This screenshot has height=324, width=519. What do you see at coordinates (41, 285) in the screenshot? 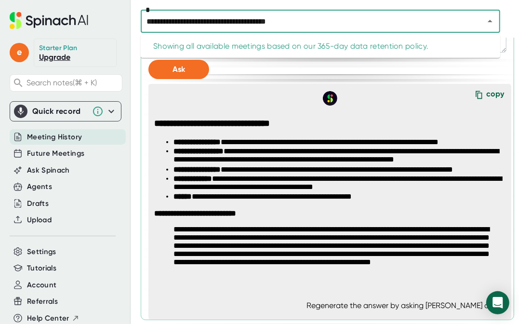
I see `button: Account` at bounding box center [41, 285].